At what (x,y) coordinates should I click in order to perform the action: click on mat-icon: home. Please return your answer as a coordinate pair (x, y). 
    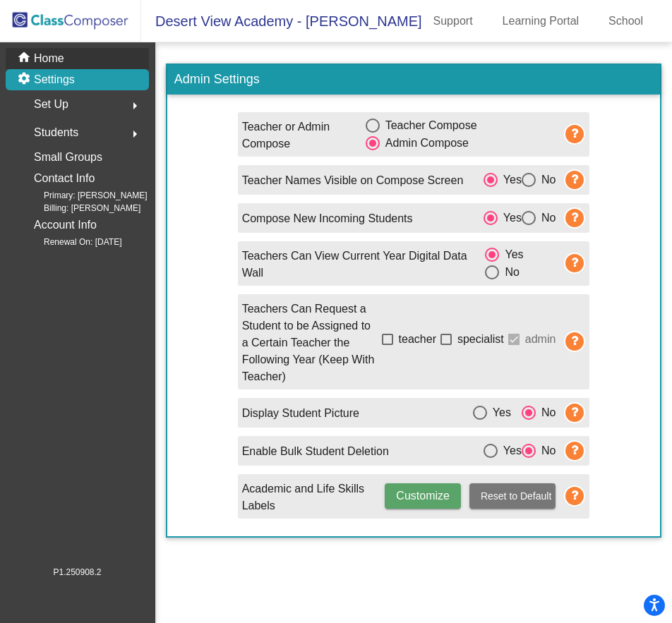
    Looking at the image, I should click on (25, 59).